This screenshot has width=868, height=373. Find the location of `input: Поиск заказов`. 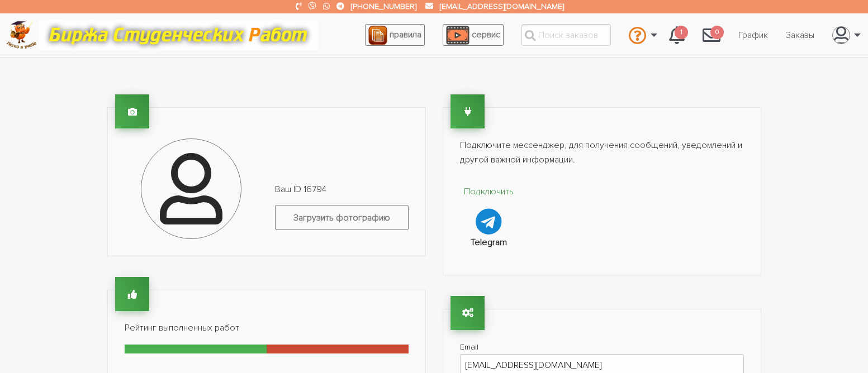

input: Поиск заказов is located at coordinates (566, 35).